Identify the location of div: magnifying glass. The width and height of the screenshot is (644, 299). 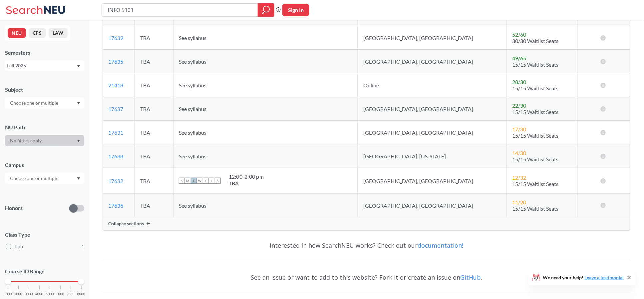
(266, 10).